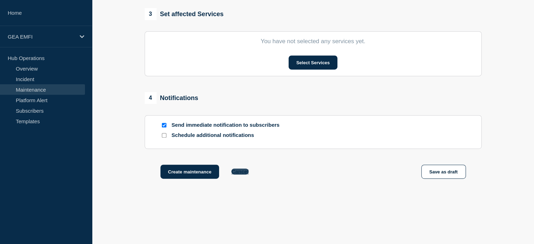  Describe the element at coordinates (184, 14) in the screenshot. I see `div: Set affected Services` at that location.